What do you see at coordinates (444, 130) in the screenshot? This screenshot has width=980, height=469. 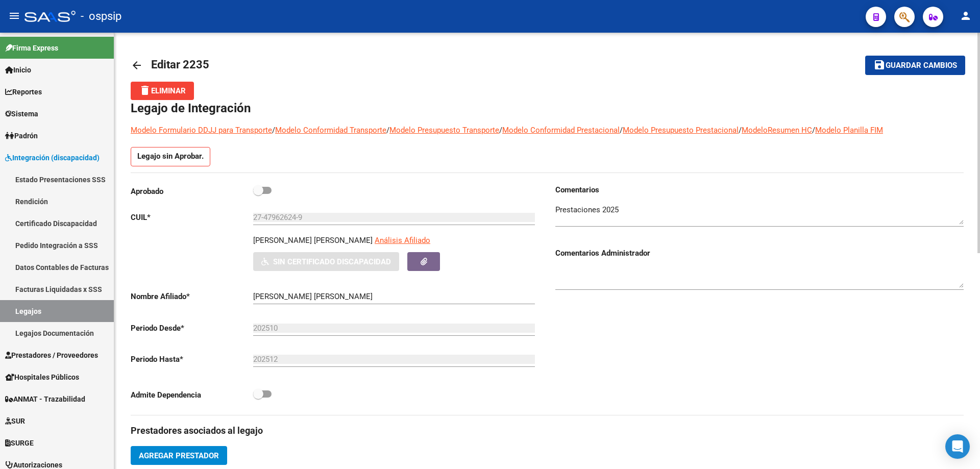 I see `a: Modelo Presupuesto Transporte` at bounding box center [444, 130].